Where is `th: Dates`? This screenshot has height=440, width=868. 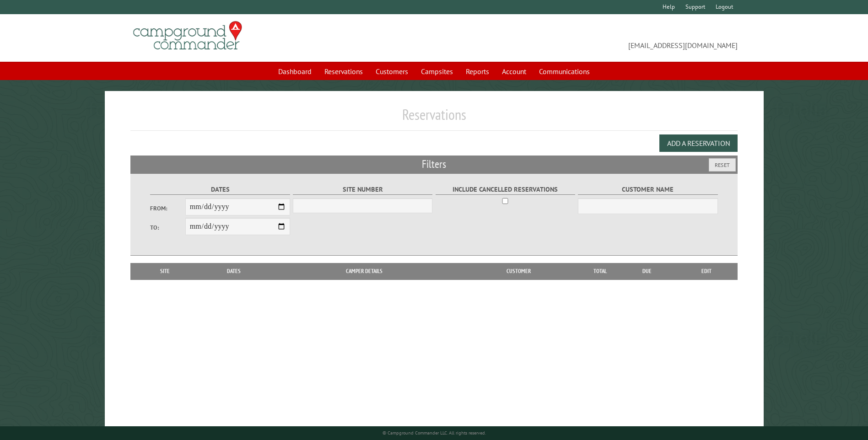 th: Dates is located at coordinates (234, 272).